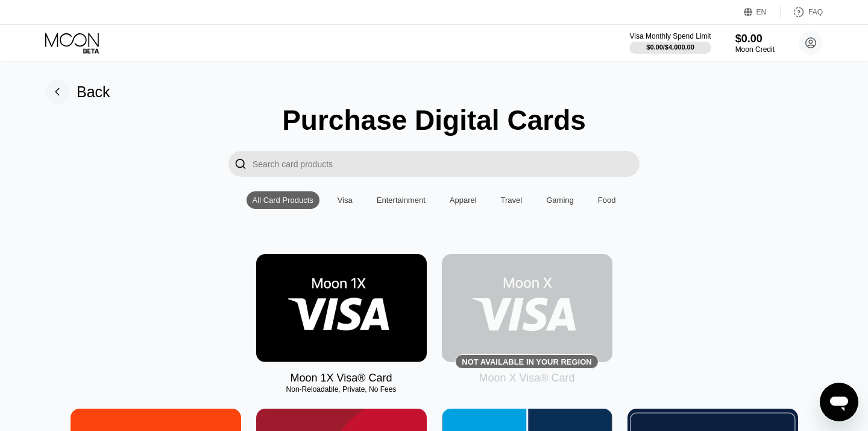 Image resolution: width=868 pixels, height=431 pixels. I want to click on div: Visa Monthly Spend Limit$0.00/$4,000.00, so click(670, 43).